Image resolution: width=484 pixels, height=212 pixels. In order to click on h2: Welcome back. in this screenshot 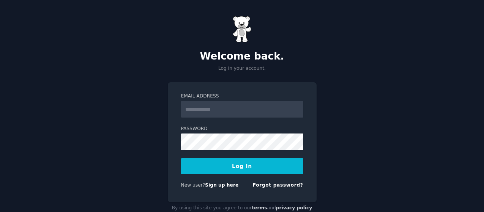, I will do `click(242, 57)`.